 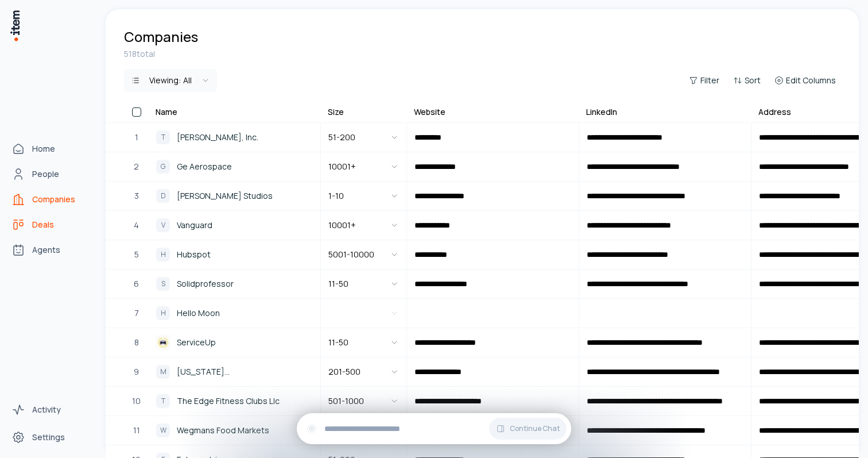 I want to click on button: Filter, so click(x=703, y=80).